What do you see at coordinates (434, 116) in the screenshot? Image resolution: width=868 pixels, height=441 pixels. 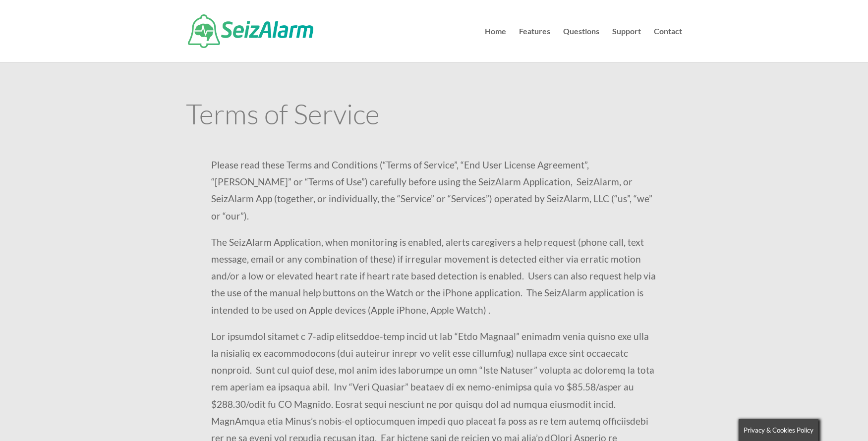 I see `h1: Terms of Service` at bounding box center [434, 116].